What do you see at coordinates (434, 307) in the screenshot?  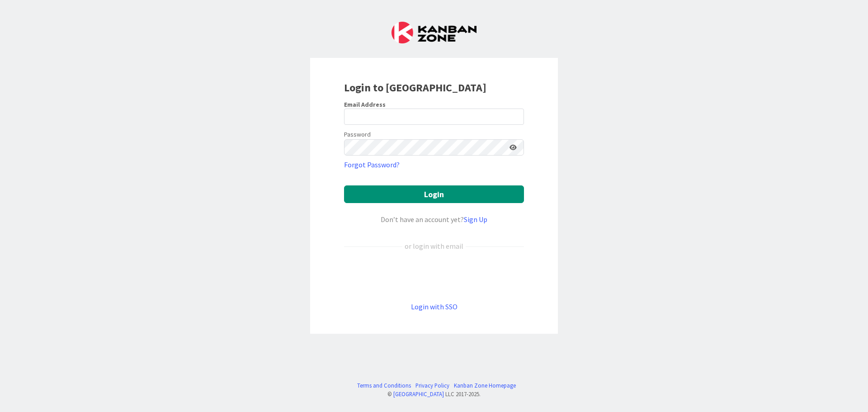 I see `a: Login with SSO` at bounding box center [434, 307].